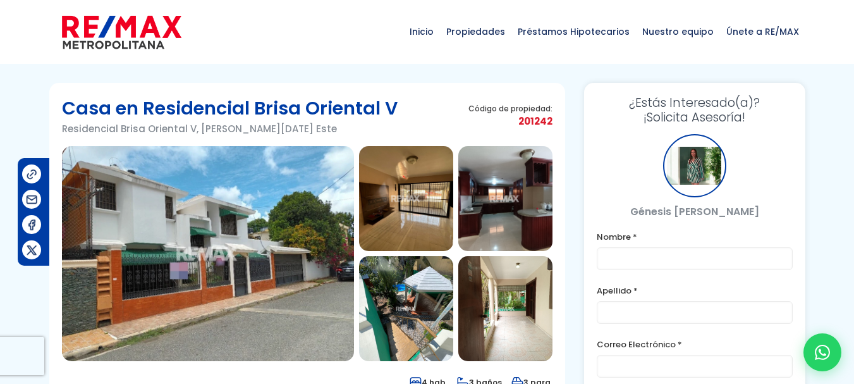  I want to click on span: Código de propiedad:, so click(510, 108).